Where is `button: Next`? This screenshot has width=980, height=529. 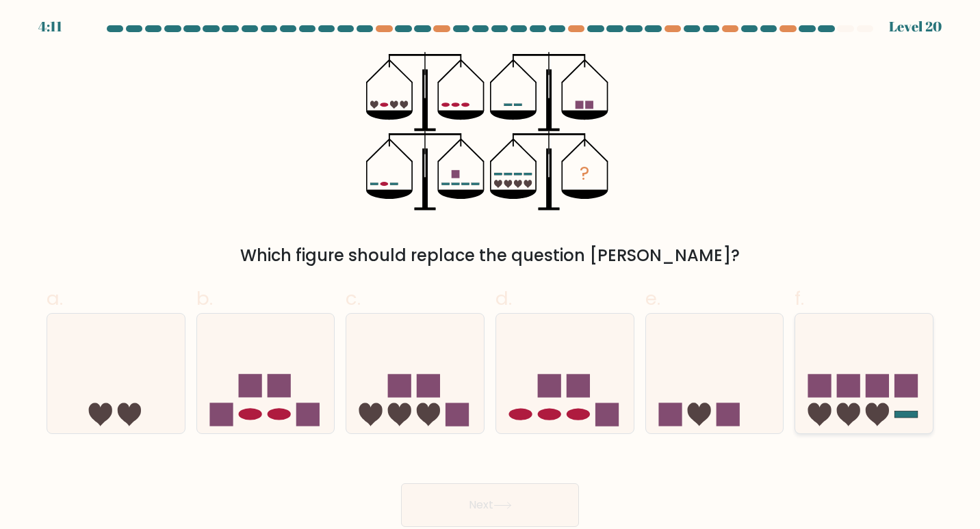 button: Next is located at coordinates (490, 505).